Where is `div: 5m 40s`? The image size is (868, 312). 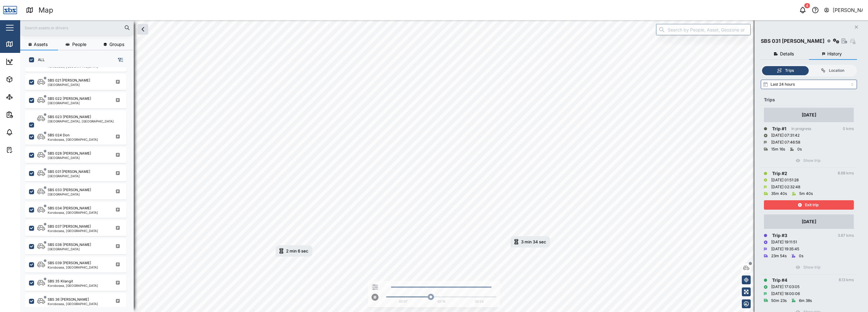 div: 5m 40s is located at coordinates (805, 193).